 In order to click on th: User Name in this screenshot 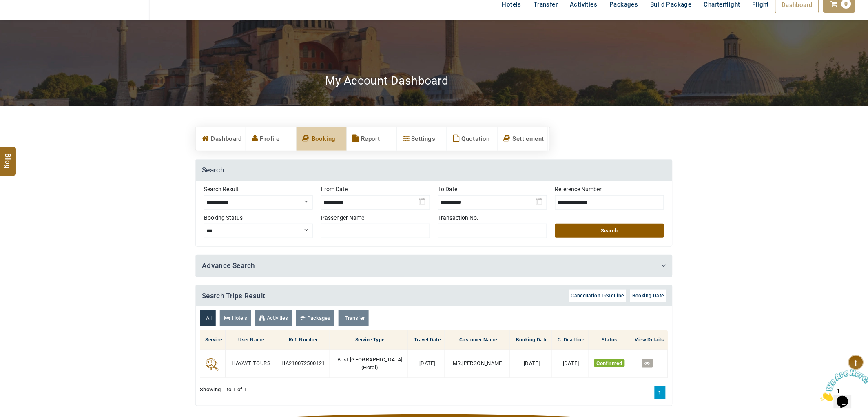, I will do `click(250, 340)`.